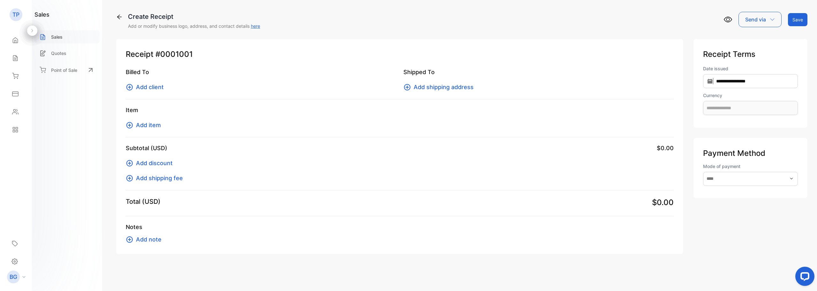  What do you see at coordinates (760, 19) in the screenshot?
I see `button: Send via` at bounding box center [760, 19].